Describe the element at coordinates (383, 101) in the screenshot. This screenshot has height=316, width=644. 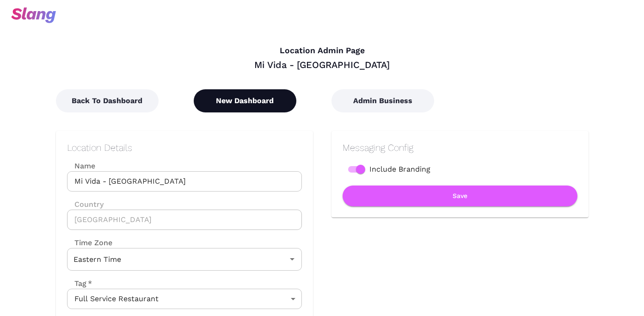
I see `a: Admin Business` at that location.